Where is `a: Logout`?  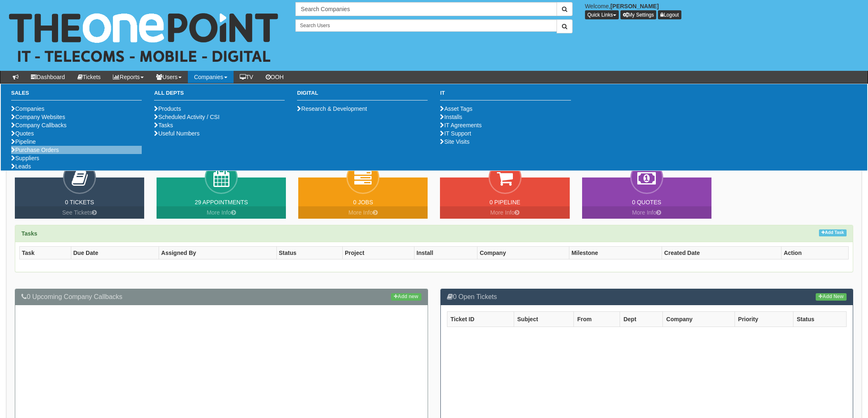 a: Logout is located at coordinates (669, 15).